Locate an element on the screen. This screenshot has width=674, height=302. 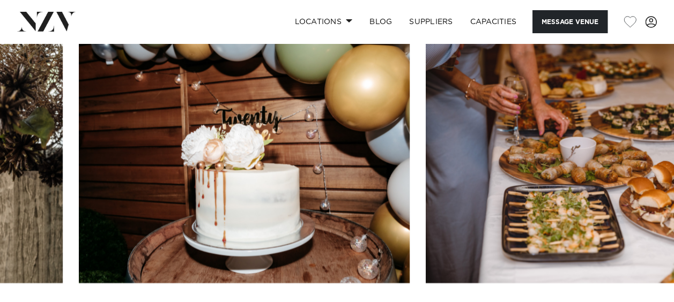
button: Message Venue is located at coordinates (570, 21).